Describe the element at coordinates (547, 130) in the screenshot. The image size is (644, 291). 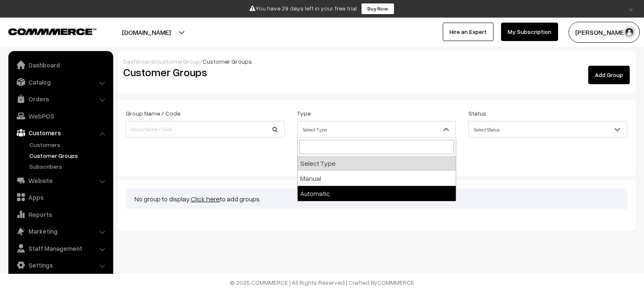
I see `span: Select Status` at that location.